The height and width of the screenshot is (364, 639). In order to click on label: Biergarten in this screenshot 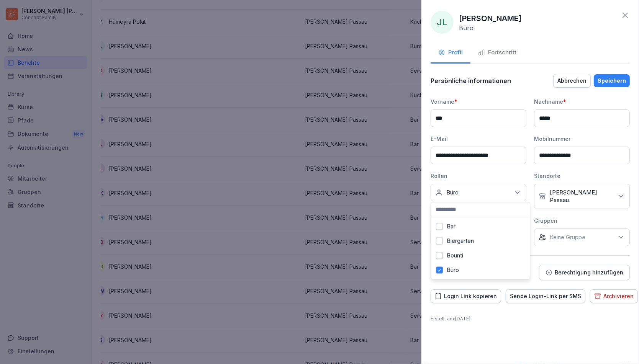, I will do `click(460, 242)`.